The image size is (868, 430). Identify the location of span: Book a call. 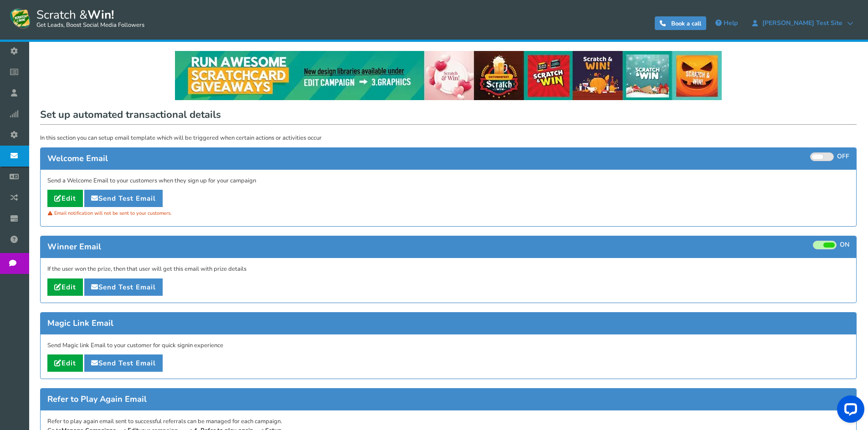
(686, 24).